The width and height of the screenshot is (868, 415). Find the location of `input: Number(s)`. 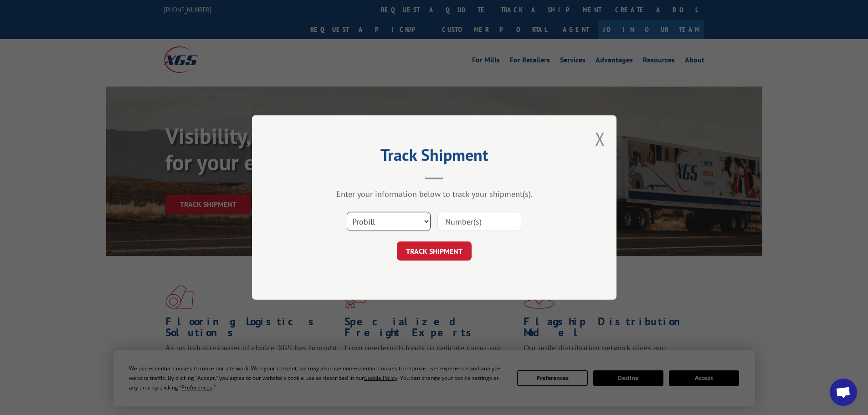

input: Number(s) is located at coordinates (479, 222).